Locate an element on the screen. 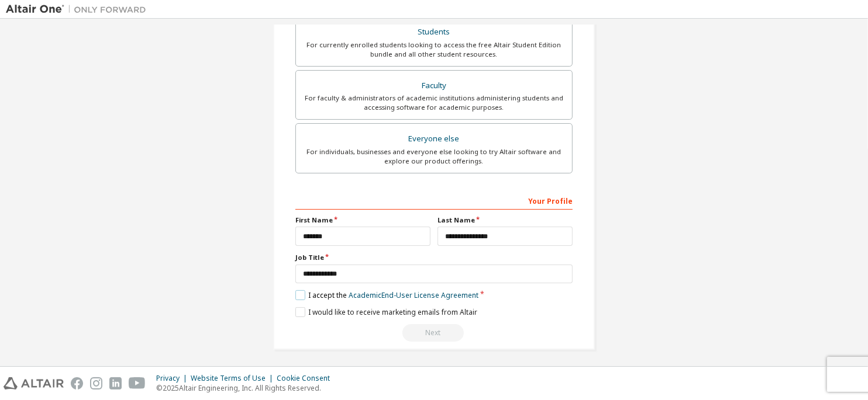 Image resolution: width=868 pixels, height=400 pixels. div: Faculty is located at coordinates (434, 86).